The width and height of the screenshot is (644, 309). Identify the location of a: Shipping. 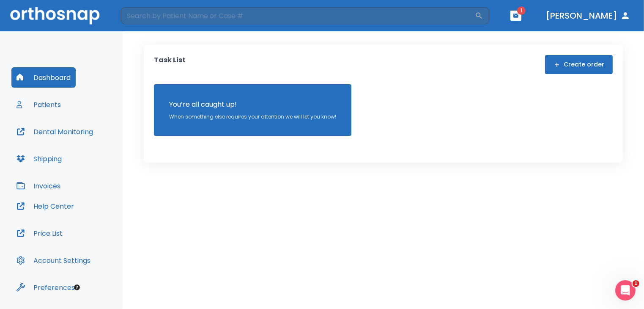
(39, 159).